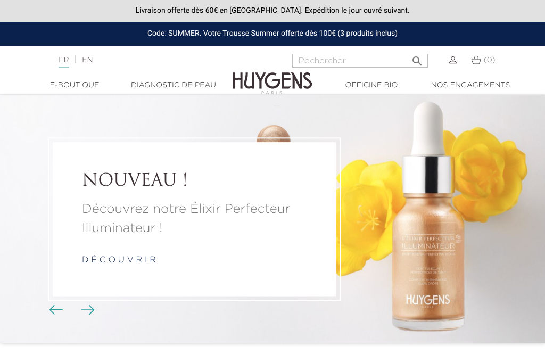 This screenshot has height=354, width=545. I want to click on img: Huygens, so click(272, 75).